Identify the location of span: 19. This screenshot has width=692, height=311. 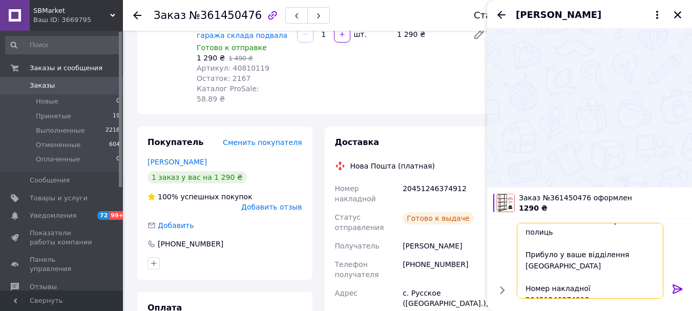
(116, 116).